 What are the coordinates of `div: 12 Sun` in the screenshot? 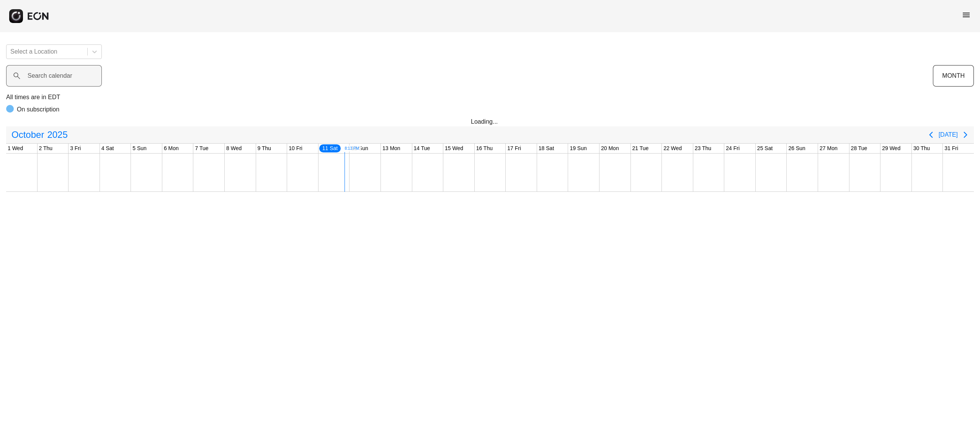 It's located at (359, 148).